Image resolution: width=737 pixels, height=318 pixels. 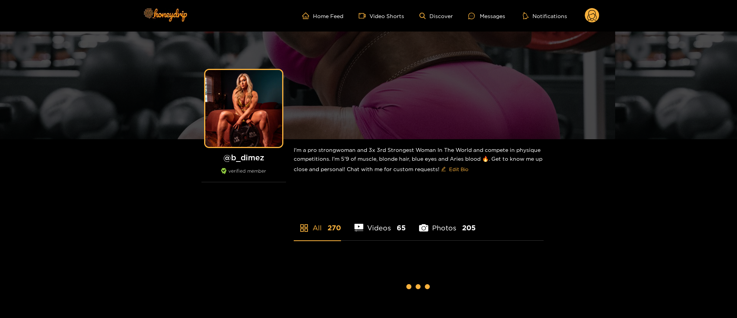 What do you see at coordinates (244, 175) in the screenshot?
I see `div: verified member` at bounding box center [244, 175].